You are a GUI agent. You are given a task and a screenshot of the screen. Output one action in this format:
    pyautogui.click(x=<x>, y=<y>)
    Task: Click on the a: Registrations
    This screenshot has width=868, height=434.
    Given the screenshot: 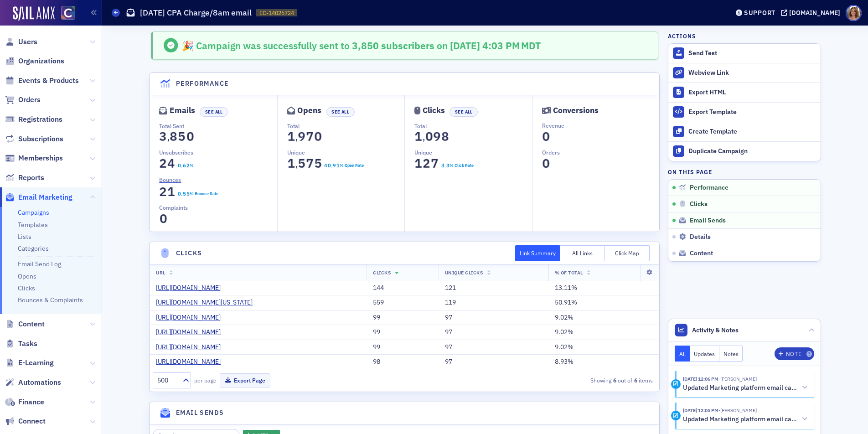 What is the action you would take?
    pyautogui.click(x=34, y=120)
    